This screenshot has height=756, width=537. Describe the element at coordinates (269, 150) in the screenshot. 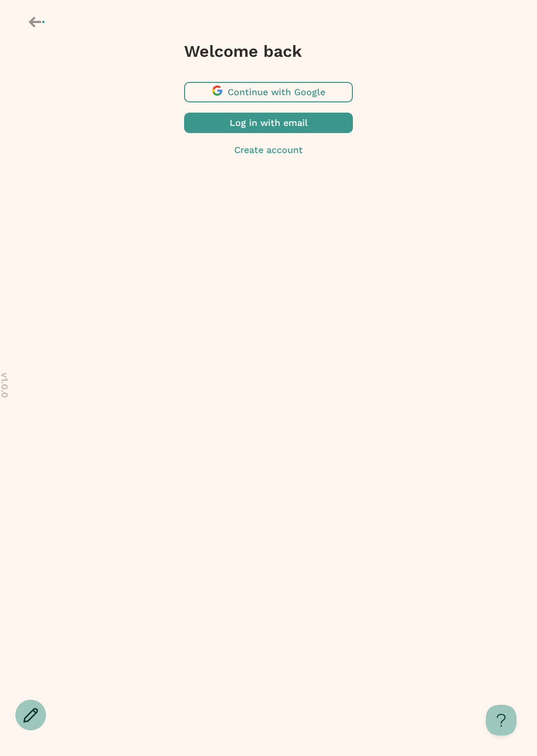

I see `p: Create account` at that location.